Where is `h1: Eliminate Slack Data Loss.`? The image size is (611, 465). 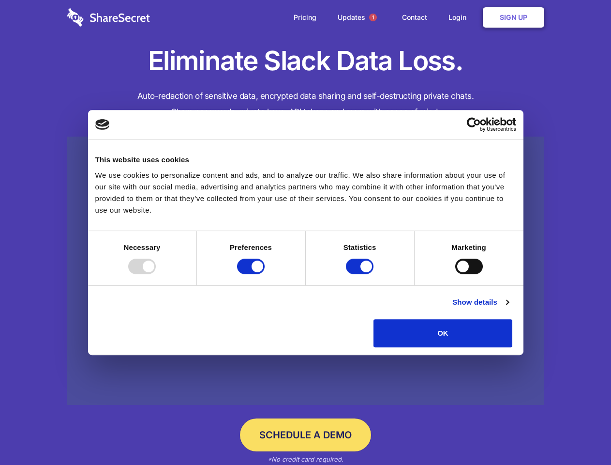 h1: Eliminate Slack Data Loss. is located at coordinates (306, 61).